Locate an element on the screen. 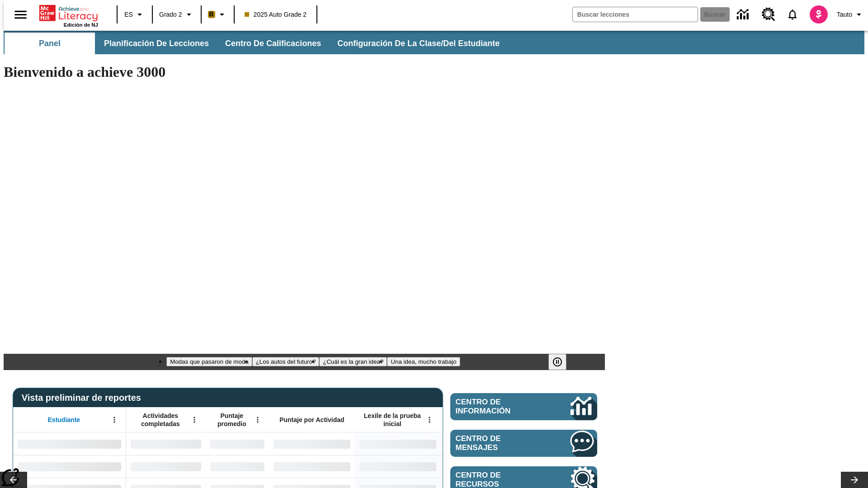  button: Grado: Grado 2, Elige un grado is located at coordinates (176, 14).